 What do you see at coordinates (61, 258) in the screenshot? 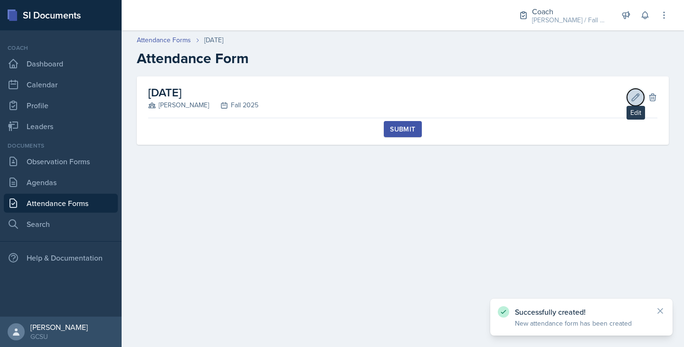
I see `div: Help & Documentation` at bounding box center [61, 258].